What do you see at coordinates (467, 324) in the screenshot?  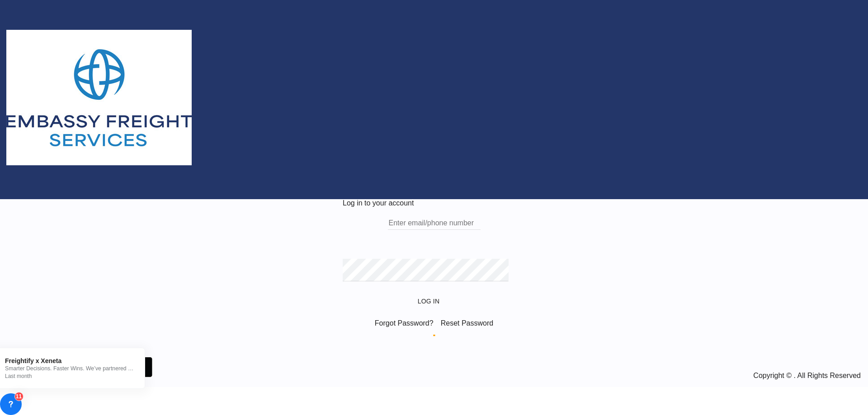 I see `div: Reset Password` at bounding box center [467, 324].